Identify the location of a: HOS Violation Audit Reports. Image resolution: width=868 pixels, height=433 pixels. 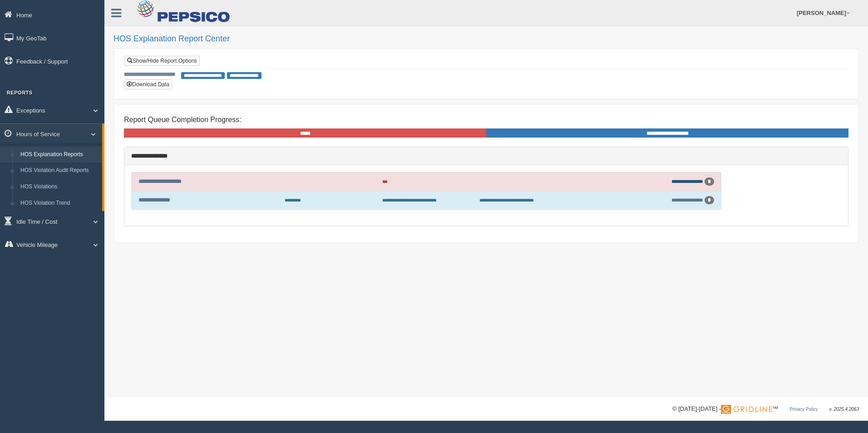
(59, 171).